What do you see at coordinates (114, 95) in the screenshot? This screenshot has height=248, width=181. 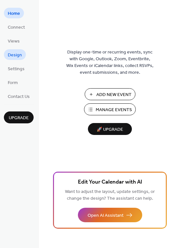 I see `span: Add New Event` at bounding box center [114, 95].